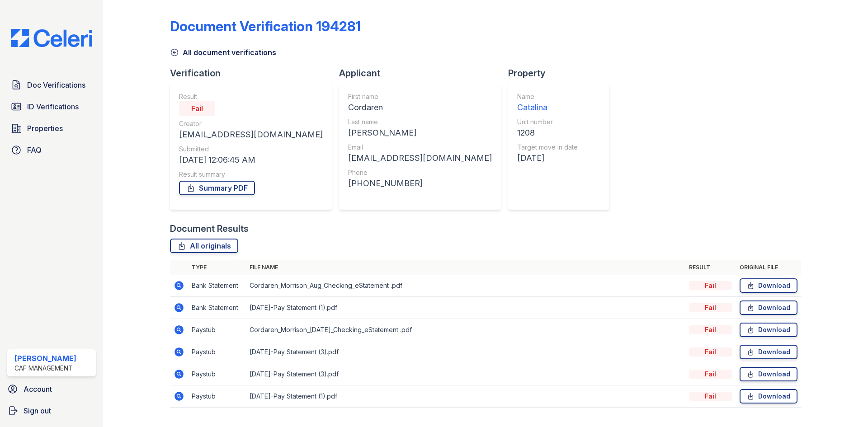 The height and width of the screenshot is (427, 868). Describe the element at coordinates (548, 147) in the screenshot. I see `div: Target move in date` at that location.